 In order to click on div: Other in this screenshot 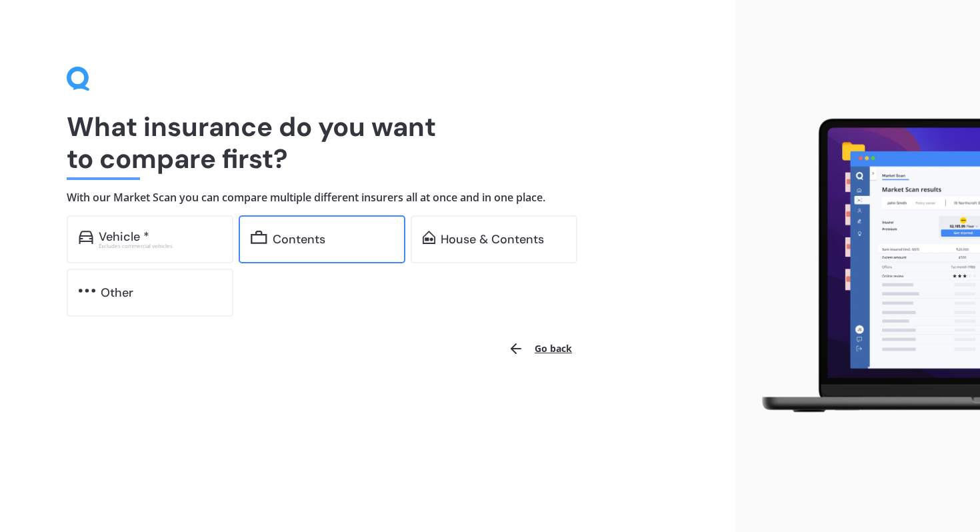, I will do `click(116, 292)`.